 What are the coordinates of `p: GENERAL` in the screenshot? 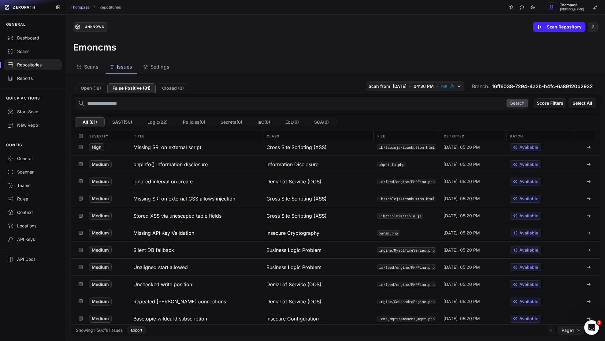 It's located at (16, 24).